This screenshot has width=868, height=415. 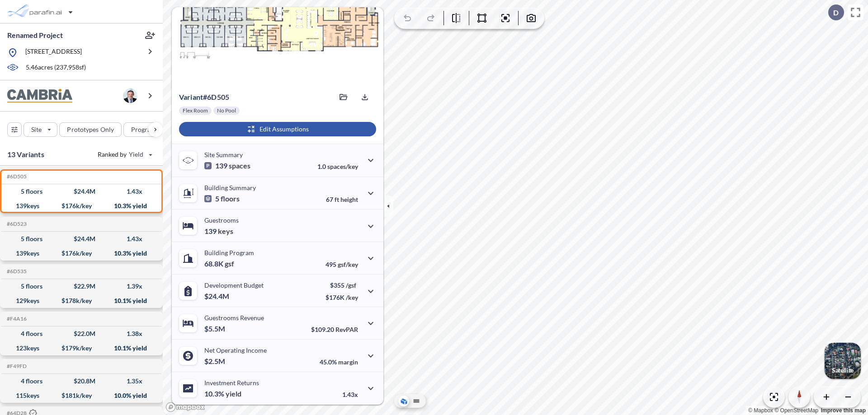 What do you see at coordinates (233, 394) in the screenshot?
I see `span: yield` at bounding box center [233, 394].